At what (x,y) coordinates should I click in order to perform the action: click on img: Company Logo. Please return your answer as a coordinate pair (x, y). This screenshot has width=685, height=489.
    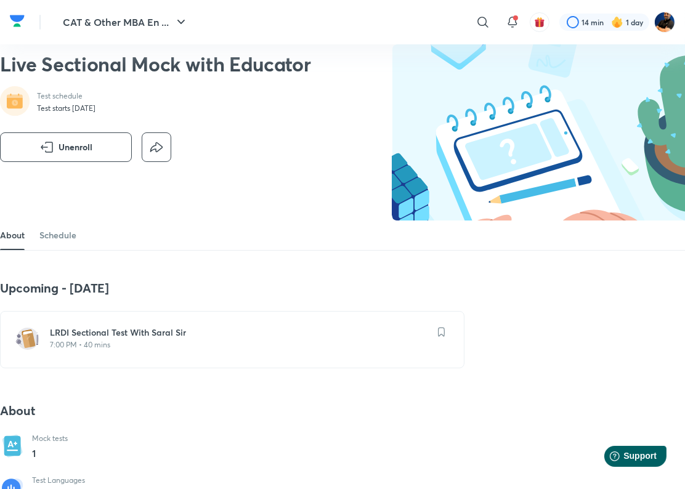
    Looking at the image, I should click on (17, 21).